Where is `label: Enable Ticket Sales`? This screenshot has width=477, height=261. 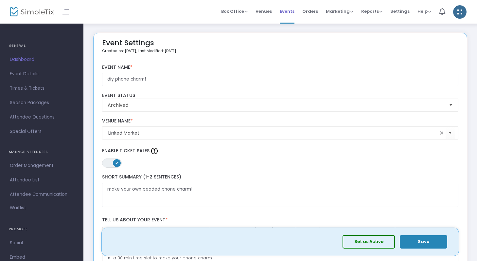
label: Enable Ticket Sales is located at coordinates (280, 151).